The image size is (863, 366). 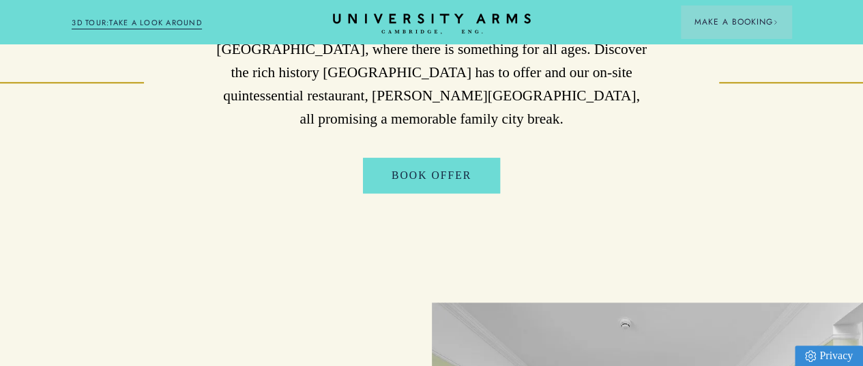 I want to click on a: Privacy, so click(x=829, y=356).